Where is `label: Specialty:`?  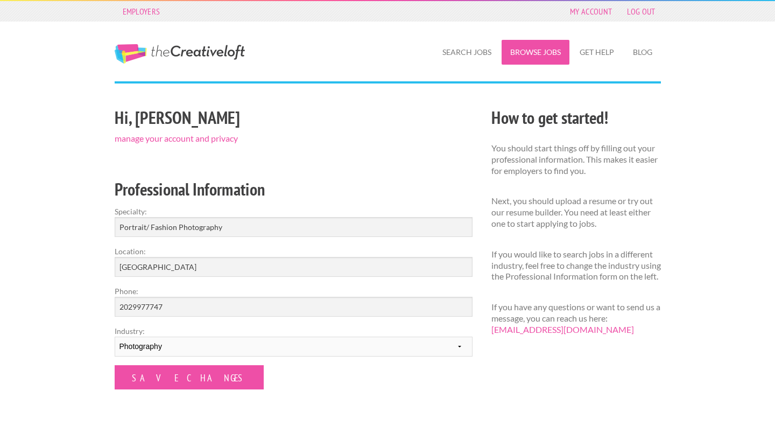
label: Specialty: is located at coordinates (293, 211).